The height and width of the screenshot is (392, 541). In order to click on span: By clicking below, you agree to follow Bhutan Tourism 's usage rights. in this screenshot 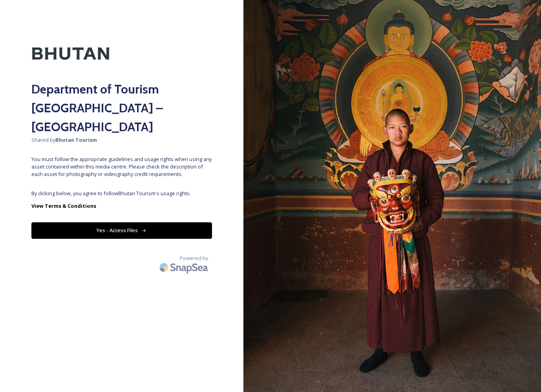, I will do `click(122, 193)`.